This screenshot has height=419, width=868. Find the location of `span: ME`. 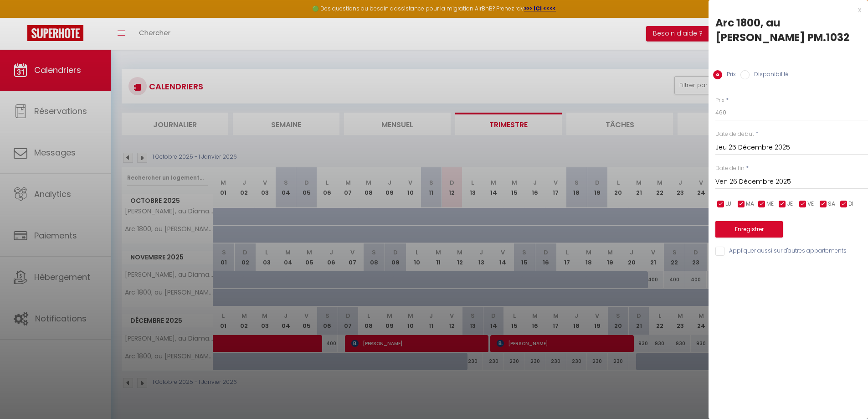

span: ME is located at coordinates (771, 204).